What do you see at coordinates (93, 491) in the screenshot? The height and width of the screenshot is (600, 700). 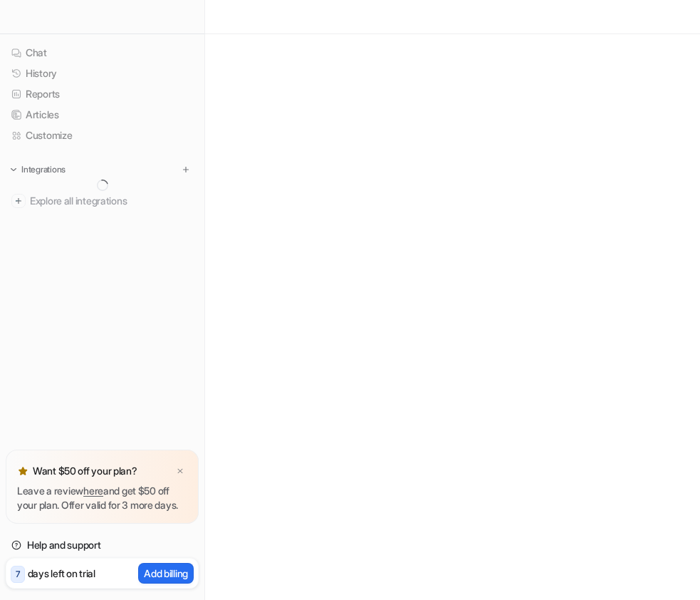 I see `a: here` at bounding box center [93, 491].